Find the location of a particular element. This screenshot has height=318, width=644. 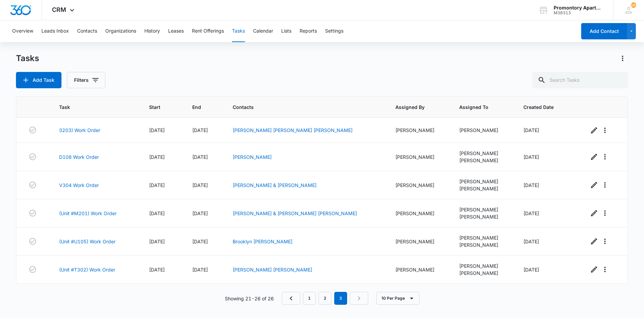

span: Task is located at coordinates (91, 107).